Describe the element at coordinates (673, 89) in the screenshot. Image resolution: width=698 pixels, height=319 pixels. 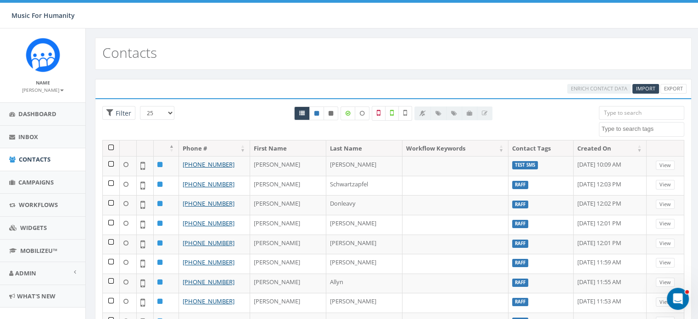
I see `a: Export` at that location.